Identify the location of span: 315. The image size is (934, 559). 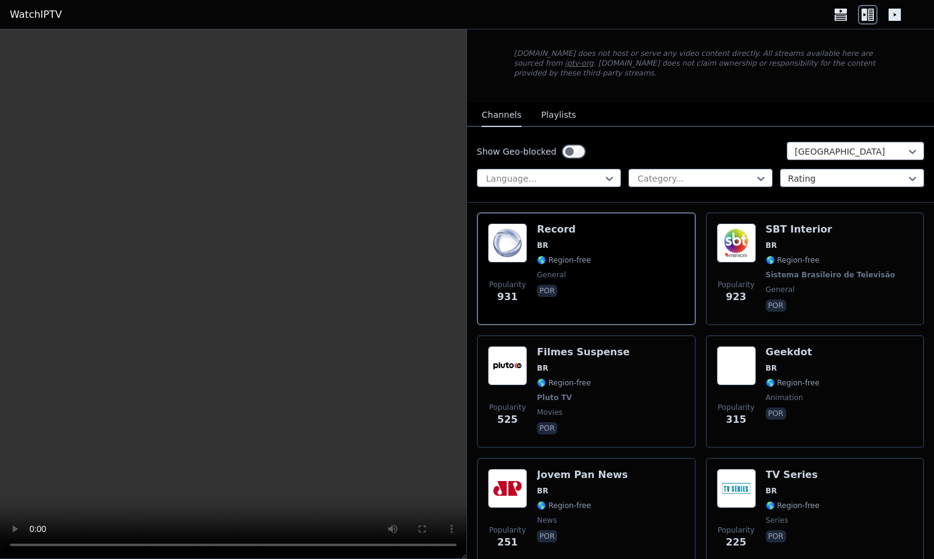
(736, 420).